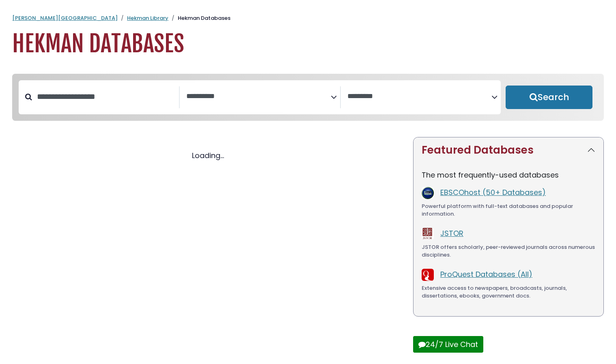 This screenshot has height=364, width=616. Describe the element at coordinates (452, 233) in the screenshot. I see `a: JSTOR` at that location.